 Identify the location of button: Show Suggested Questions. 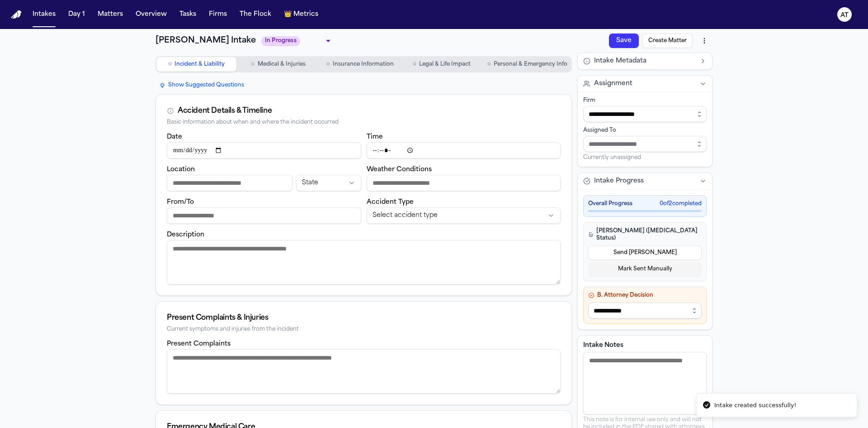
(201, 85).